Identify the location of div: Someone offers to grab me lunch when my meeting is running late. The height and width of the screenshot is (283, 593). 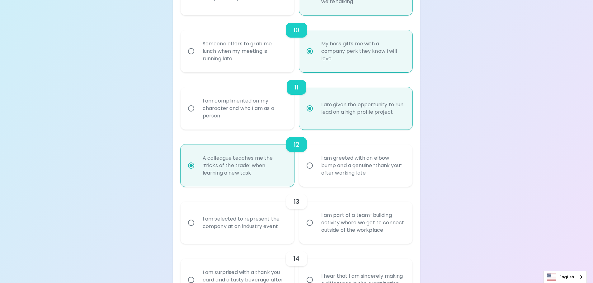
(244, 51).